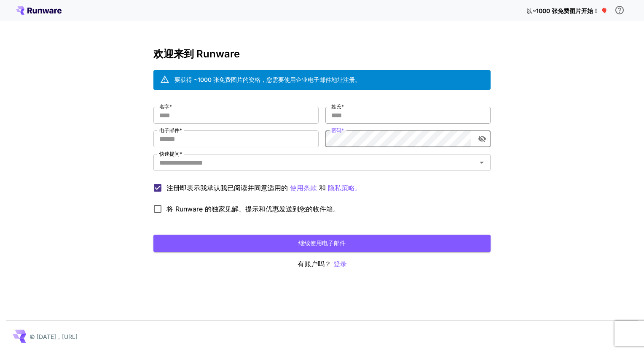  What do you see at coordinates (322, 243) in the screenshot?
I see `font: 继续使用电子邮件` at bounding box center [322, 243].